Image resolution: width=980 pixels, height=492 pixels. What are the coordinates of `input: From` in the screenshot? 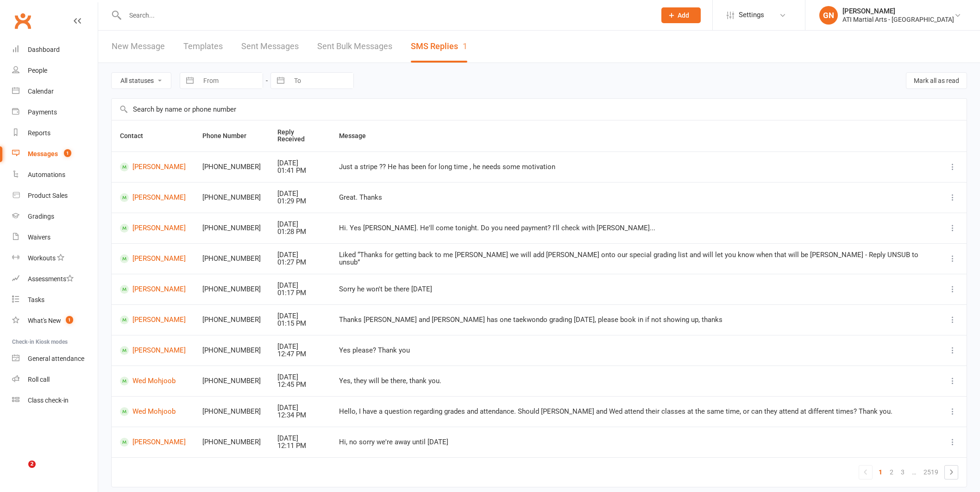 It's located at (230, 80).